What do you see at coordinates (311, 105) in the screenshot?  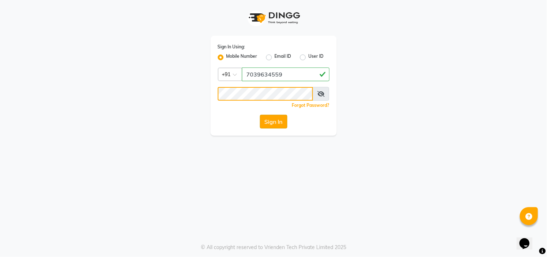 I see `a: Forgot Password?` at bounding box center [311, 105].